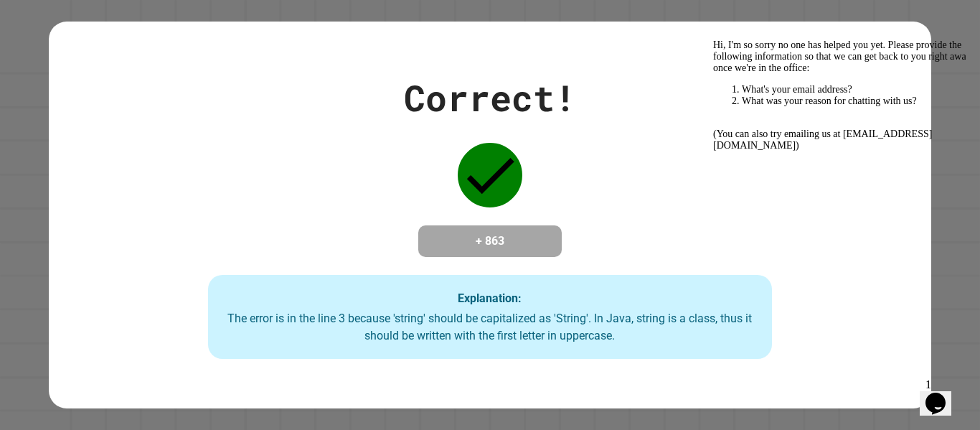 This screenshot has height=430, width=980. I want to click on div: Correct!, so click(490, 97).